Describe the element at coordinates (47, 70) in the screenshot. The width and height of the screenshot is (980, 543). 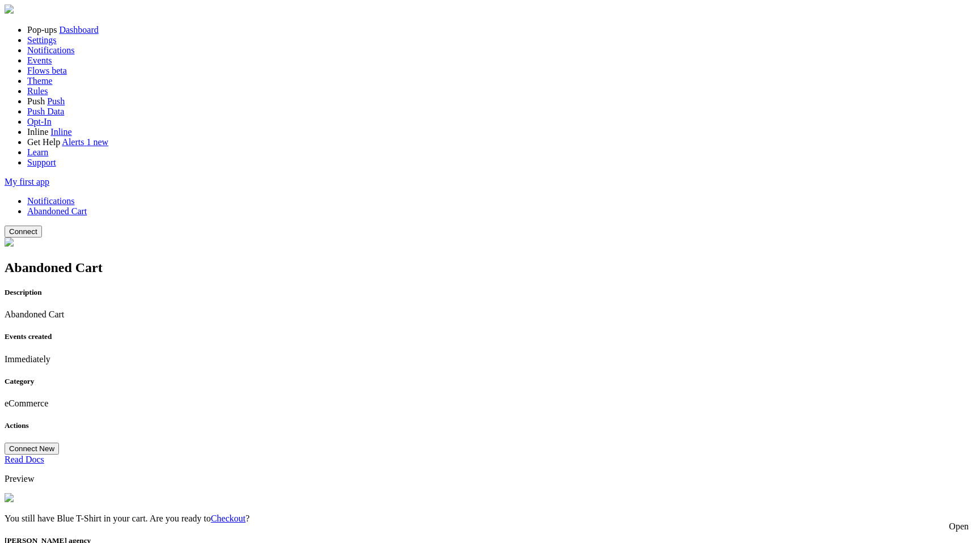
I see `a: Flows beta` at that location.